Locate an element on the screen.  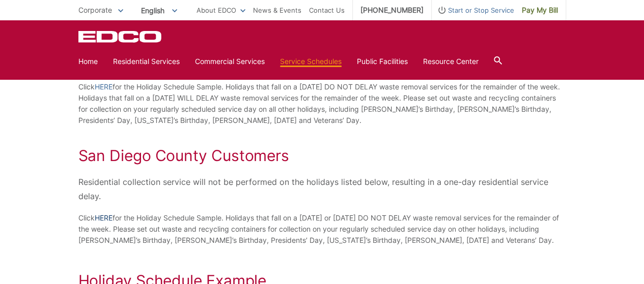
a: Commercial Services is located at coordinates (229, 62).